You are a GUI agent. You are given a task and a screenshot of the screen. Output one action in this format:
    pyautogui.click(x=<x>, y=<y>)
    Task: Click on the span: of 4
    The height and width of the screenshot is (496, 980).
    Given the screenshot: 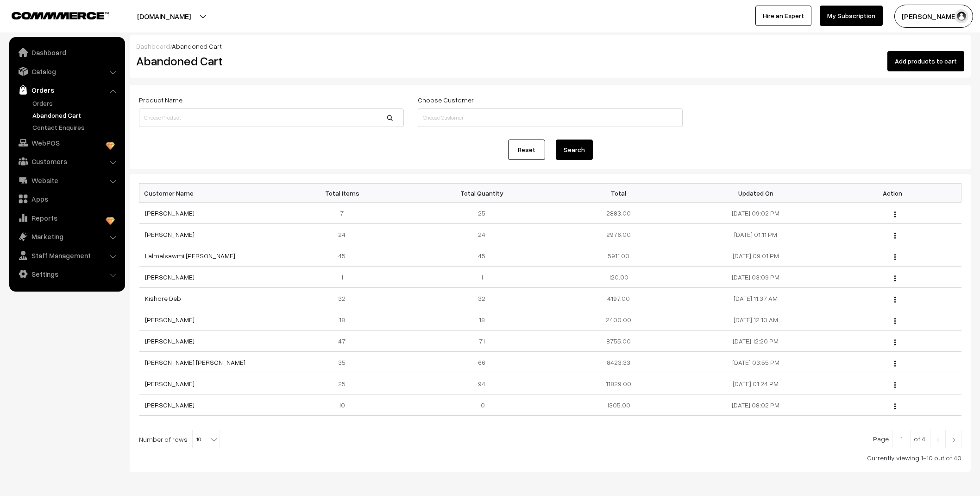 What is the action you would take?
    pyautogui.click(x=919, y=439)
    